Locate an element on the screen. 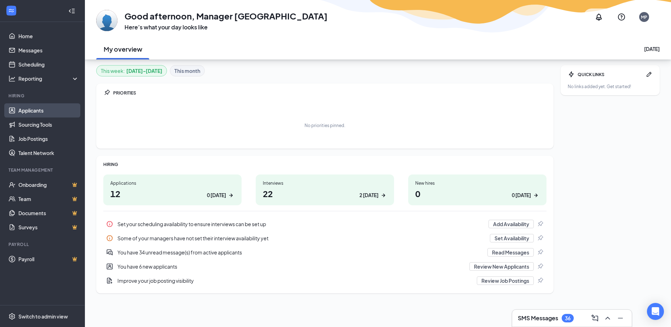 The height and width of the screenshot is (327, 671). div: QUICK LINKS is located at coordinates (610, 74).